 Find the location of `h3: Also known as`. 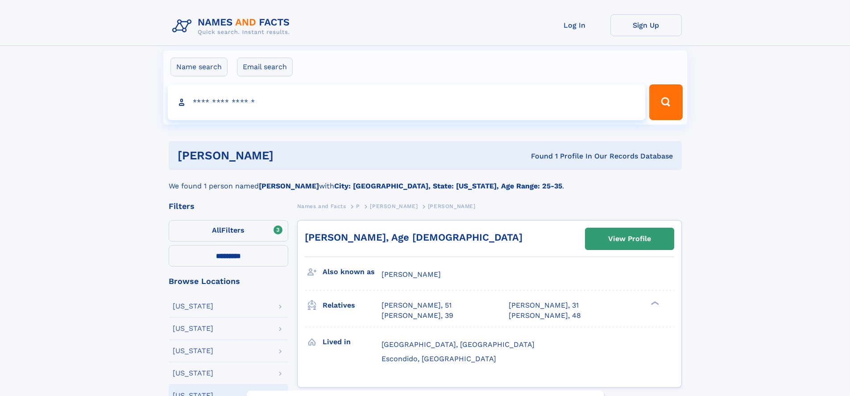

h3: Also known as is located at coordinates (352, 272).